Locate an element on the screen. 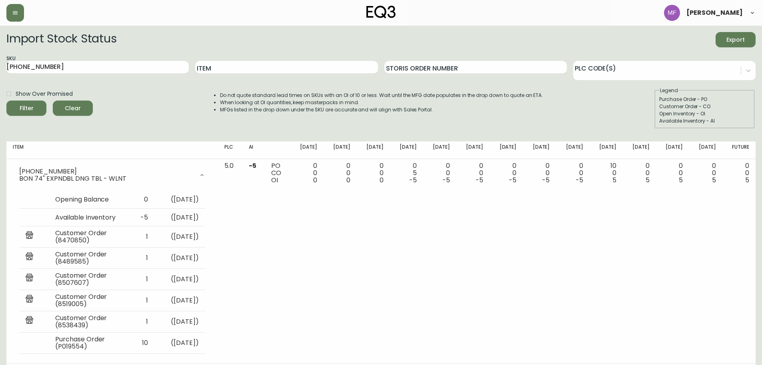  td: -5 is located at coordinates (142, 217).